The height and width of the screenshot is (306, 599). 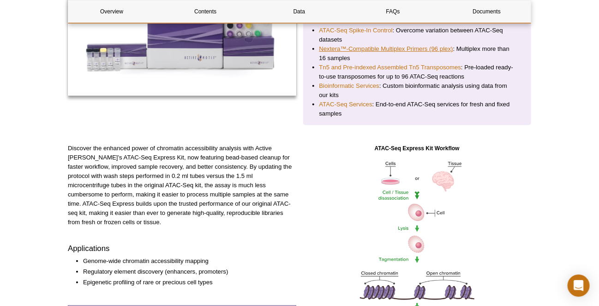 What do you see at coordinates (393, 12) in the screenshot?
I see `a: FAQs` at bounding box center [393, 12].